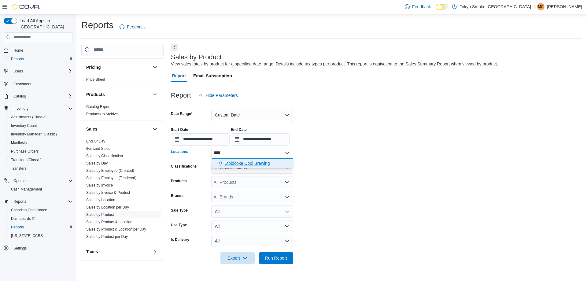 This screenshot has width=587, height=281. Describe the element at coordinates (443, 7) in the screenshot. I see `input: Dark Mode` at that location.